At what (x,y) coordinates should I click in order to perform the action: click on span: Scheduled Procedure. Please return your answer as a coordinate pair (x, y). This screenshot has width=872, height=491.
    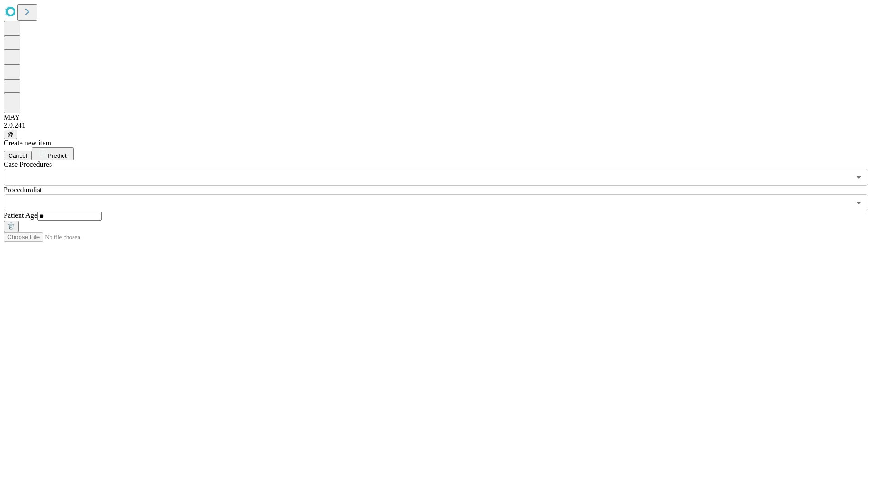
    Looking at the image, I should click on (28, 164).